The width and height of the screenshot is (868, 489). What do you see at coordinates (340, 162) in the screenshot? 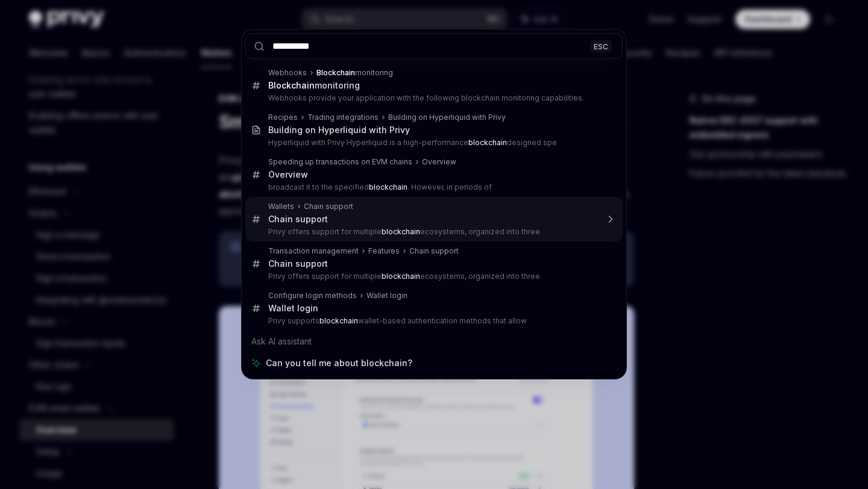
I see `div: Speeding up transactions on EVM chains` at bounding box center [340, 162].